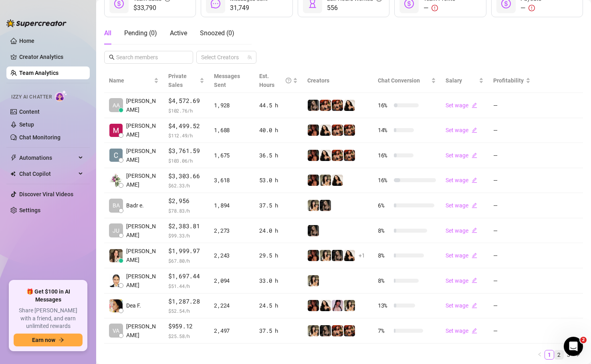 This screenshot has width=591, height=364. I want to click on a: 1, so click(549, 355).